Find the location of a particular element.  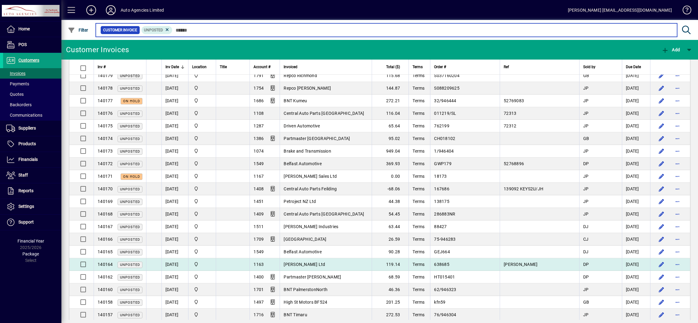

td: 369.93 is located at coordinates (390, 164).